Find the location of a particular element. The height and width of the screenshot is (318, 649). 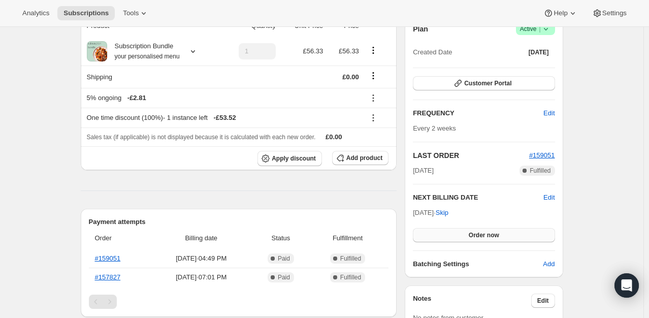

button: Order now is located at coordinates (483, 235).